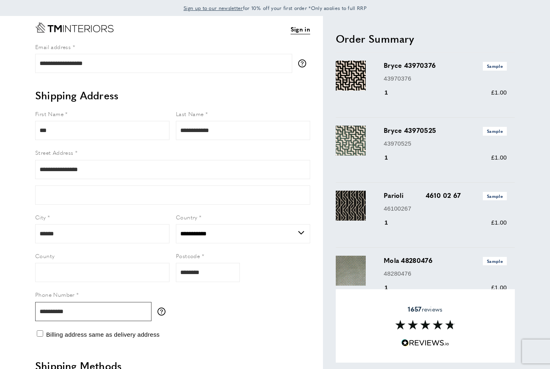  What do you see at coordinates (425, 39) in the screenshot?
I see `h2: Order Summary` at bounding box center [425, 39].